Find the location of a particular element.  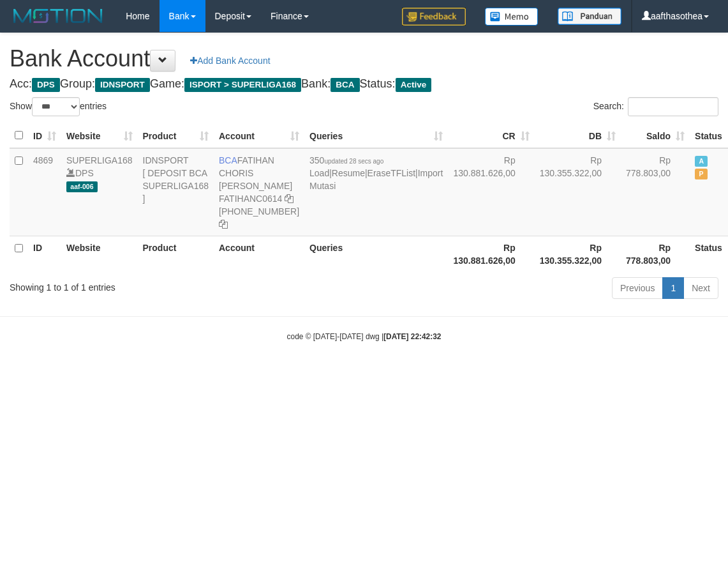

span: ISPORT > SUPERLIGA168 is located at coordinates (243, 85).